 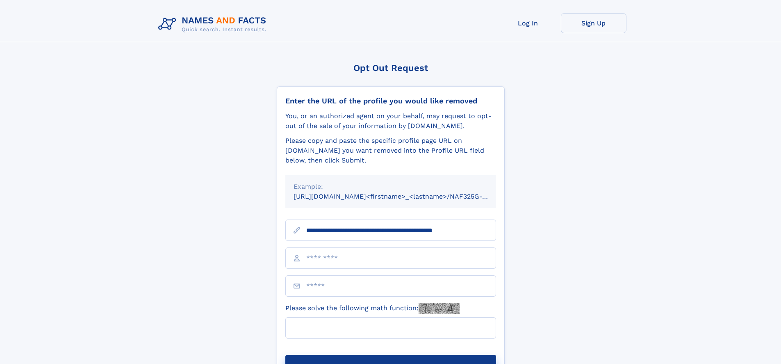 I want to click on div: You, or an authorized agent on your behalf, may request to opt-out of the sale of your informatio..., so click(x=391, y=121).